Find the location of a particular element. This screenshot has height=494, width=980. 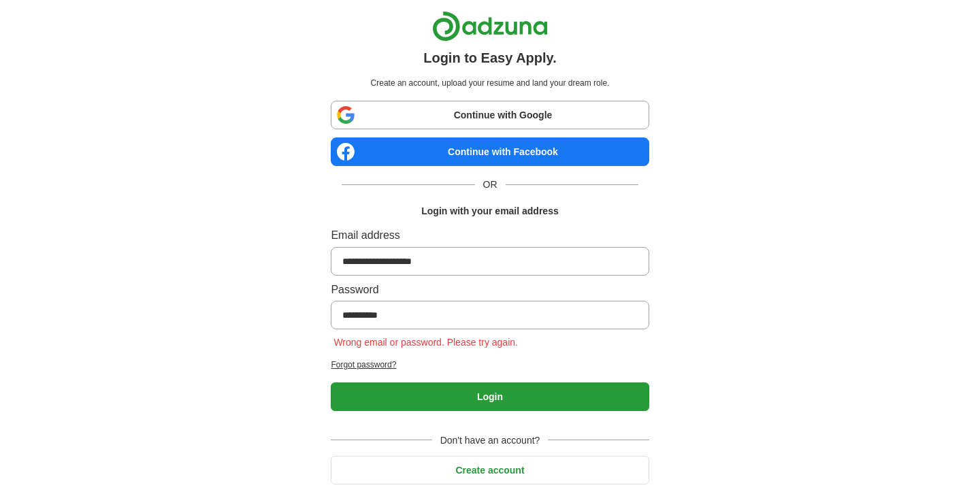

a: Continue with Google is located at coordinates (489, 115).